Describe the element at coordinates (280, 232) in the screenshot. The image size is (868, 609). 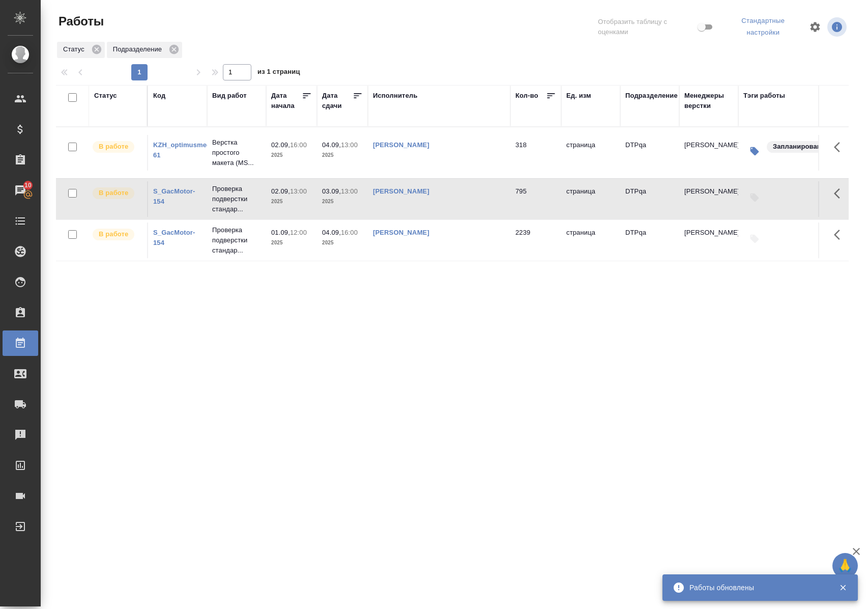
I see `p: 01.09,` at that location.